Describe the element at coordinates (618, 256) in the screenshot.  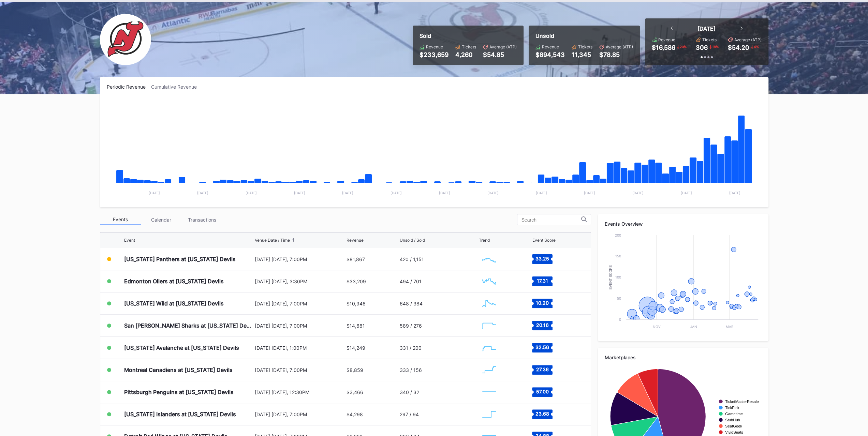
I see `text: 150` at that location.